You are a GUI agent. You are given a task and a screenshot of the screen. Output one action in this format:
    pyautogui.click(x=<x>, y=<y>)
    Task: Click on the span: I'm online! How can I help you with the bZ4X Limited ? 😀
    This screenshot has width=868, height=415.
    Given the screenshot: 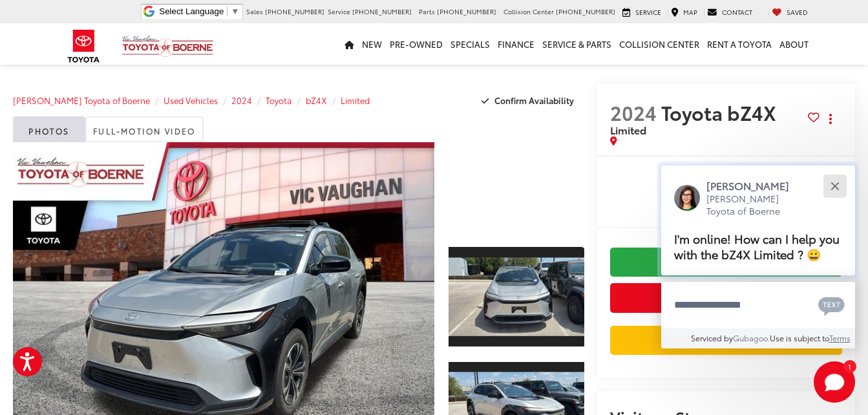 What is the action you would take?
    pyautogui.click(x=757, y=245)
    